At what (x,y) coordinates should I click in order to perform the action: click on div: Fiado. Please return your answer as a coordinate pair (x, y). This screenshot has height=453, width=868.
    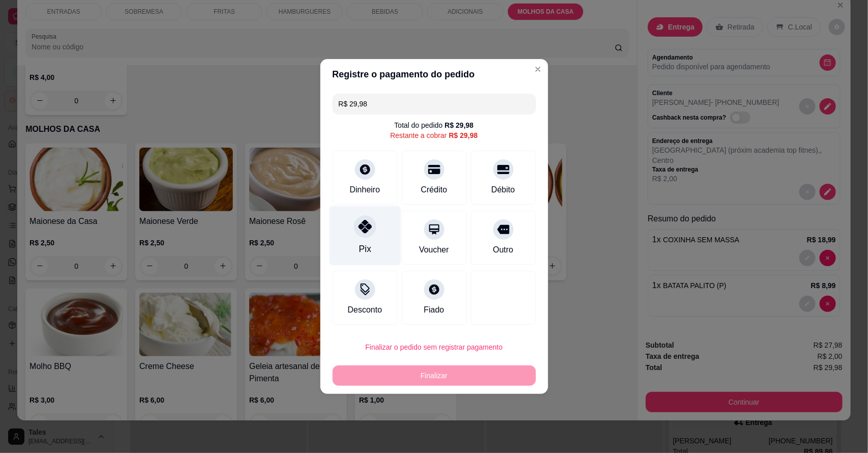
    Looking at the image, I should click on (434, 310).